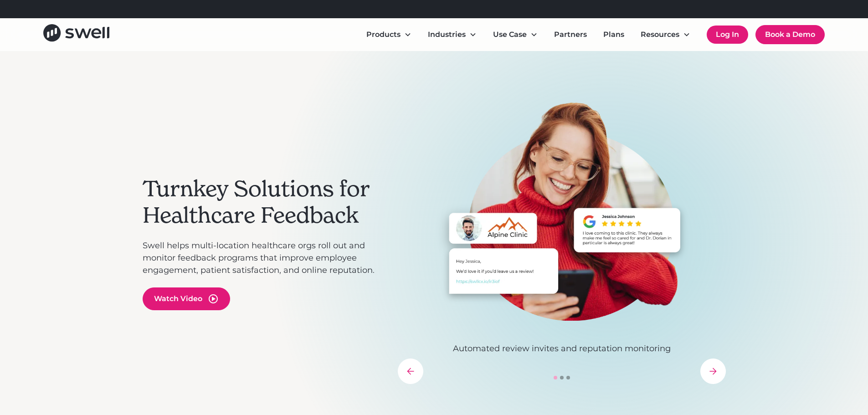  What do you see at coordinates (562, 243) in the screenshot?
I see `div: carousel` at bounding box center [562, 243].